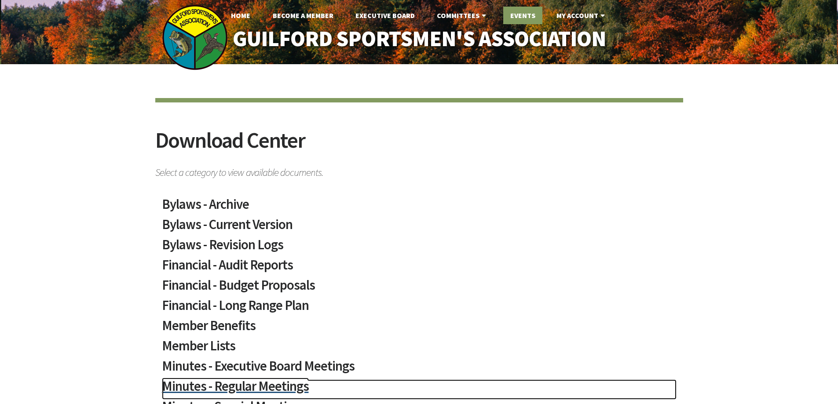 This screenshot has width=838, height=404. Describe the element at coordinates (581, 15) in the screenshot. I see `a: My Account` at that location.